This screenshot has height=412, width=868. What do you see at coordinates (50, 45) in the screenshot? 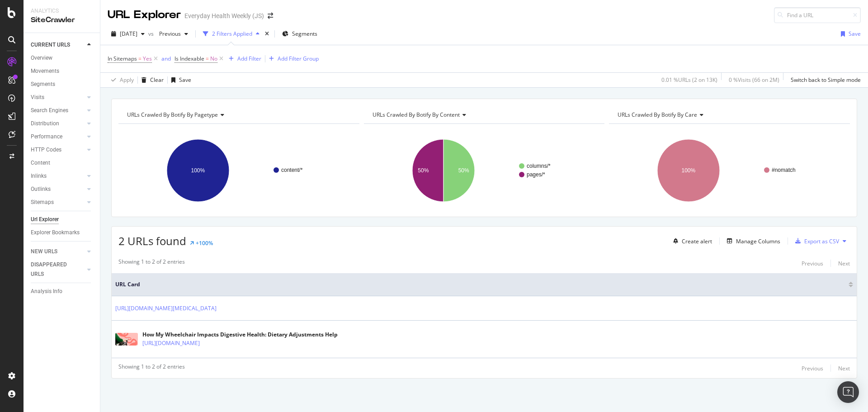
I see `div: CURRENT URLS` at bounding box center [50, 45].